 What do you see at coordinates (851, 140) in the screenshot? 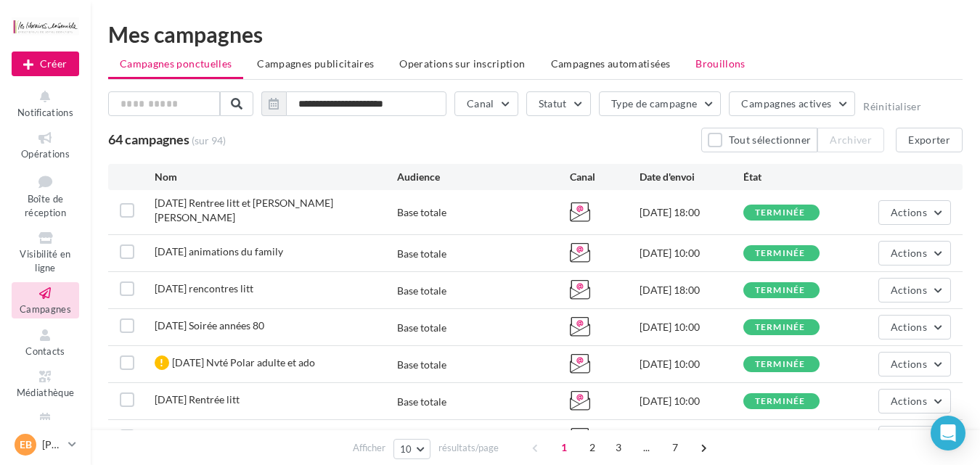
I see `button: Archiver` at bounding box center [851, 140].